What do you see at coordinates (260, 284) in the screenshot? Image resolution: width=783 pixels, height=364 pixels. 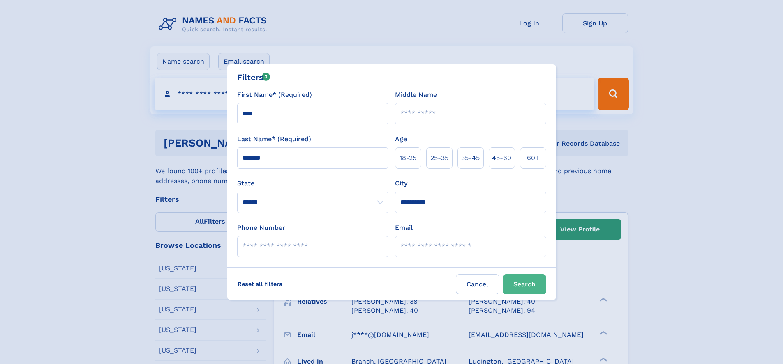 I see `label: Reset all filters` at bounding box center [260, 284].